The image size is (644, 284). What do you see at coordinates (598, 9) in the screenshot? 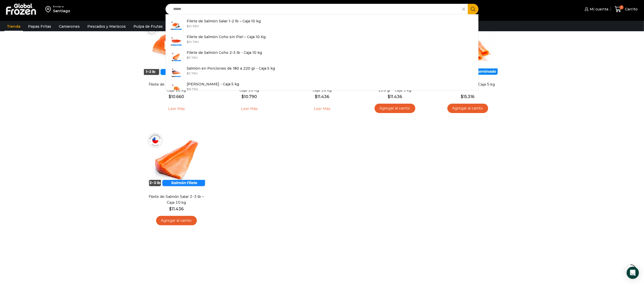
I see `span: Mi cuenta` at bounding box center [598, 9].